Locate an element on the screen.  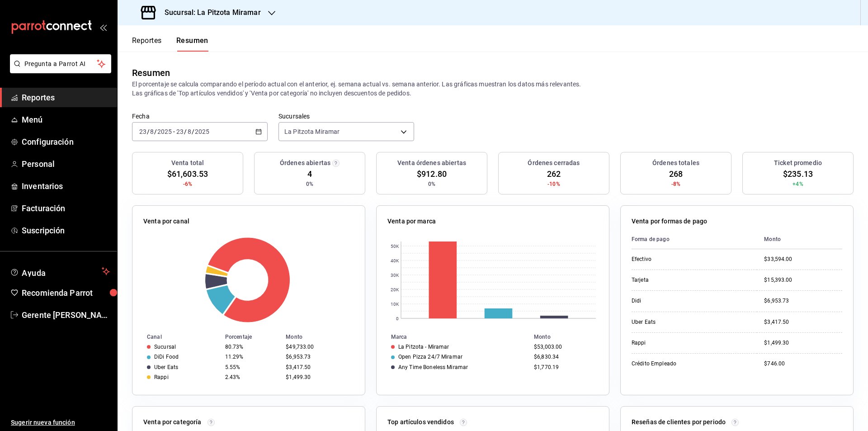
label: Sucursales is located at coordinates (346, 116).